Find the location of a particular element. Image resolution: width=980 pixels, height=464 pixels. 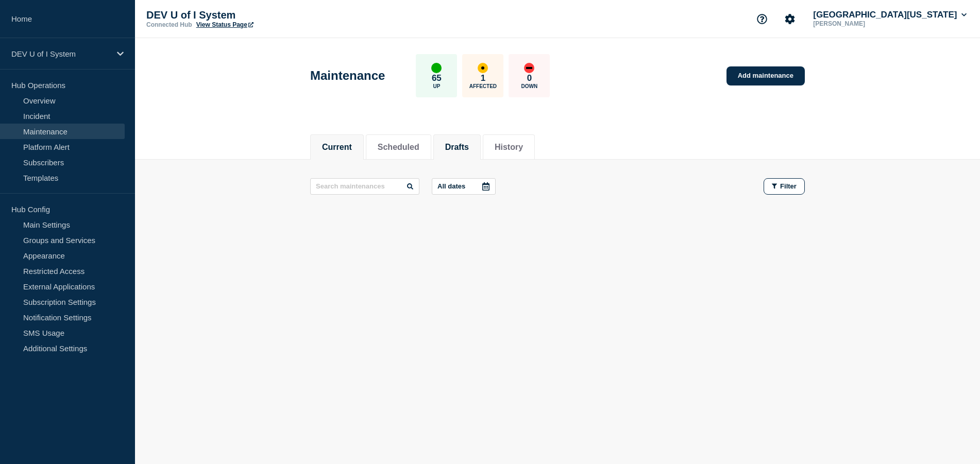

p: All dates is located at coordinates (451, 186).